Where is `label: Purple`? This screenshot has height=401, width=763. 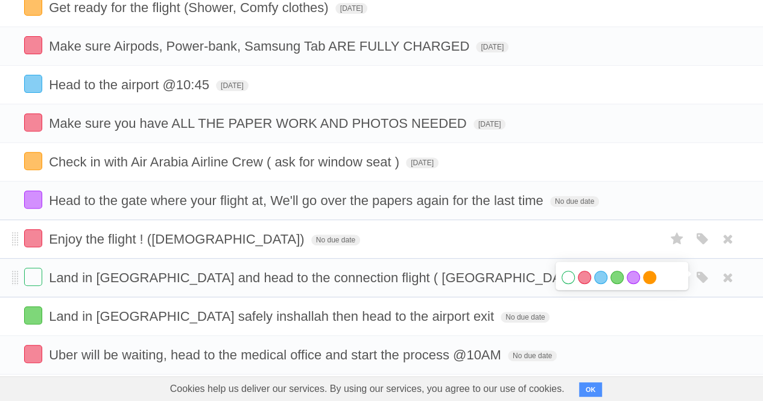
label: Purple is located at coordinates (633, 277).